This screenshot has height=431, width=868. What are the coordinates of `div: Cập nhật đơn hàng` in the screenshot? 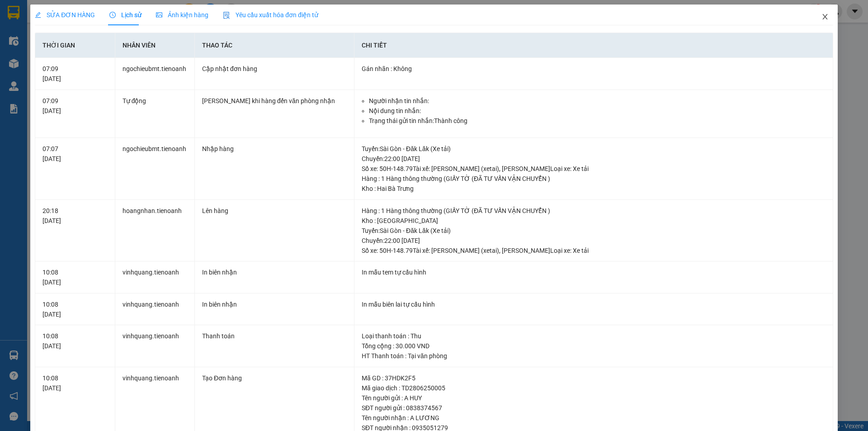 It's located at (274, 68).